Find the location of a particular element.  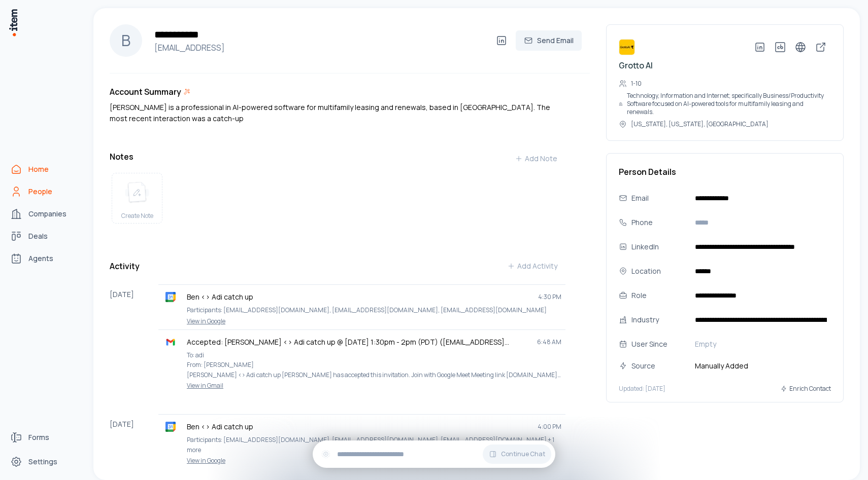

span: Home is located at coordinates (39, 169).